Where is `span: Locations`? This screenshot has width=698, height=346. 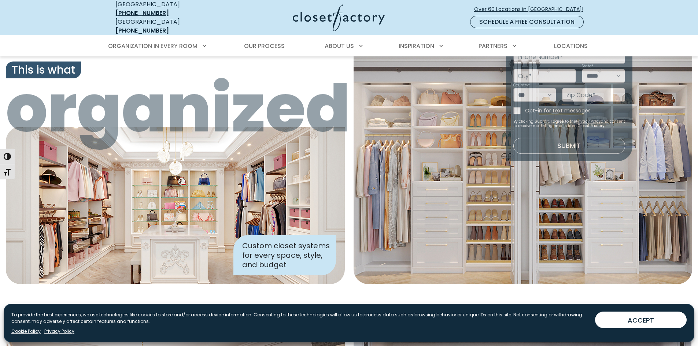 span: Locations is located at coordinates (571, 46).